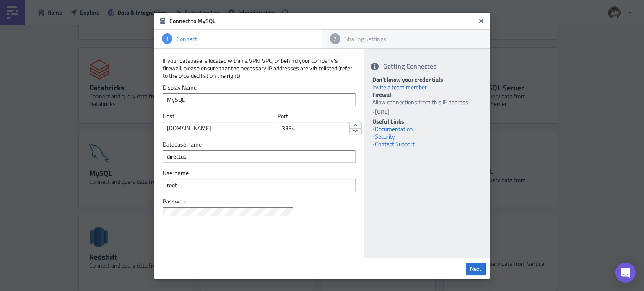 The width and height of the screenshot is (644, 291). Describe the element at coordinates (335, 38) in the screenshot. I see `div: 2` at that location.